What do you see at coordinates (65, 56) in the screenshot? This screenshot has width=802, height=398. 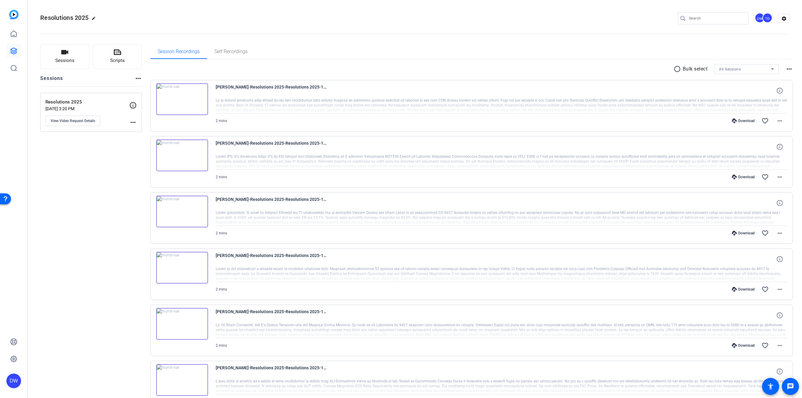 I see `button: Sessions` at bounding box center [65, 56].